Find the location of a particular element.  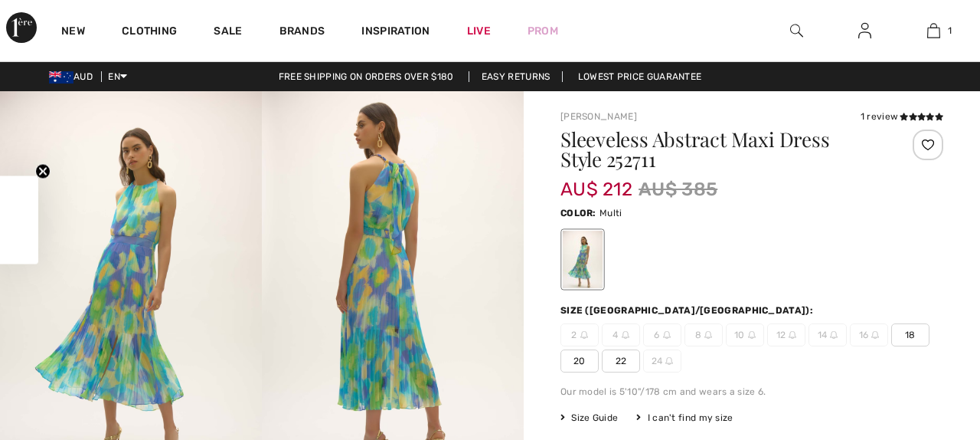

span: AU$ 212 is located at coordinates (596, 182).